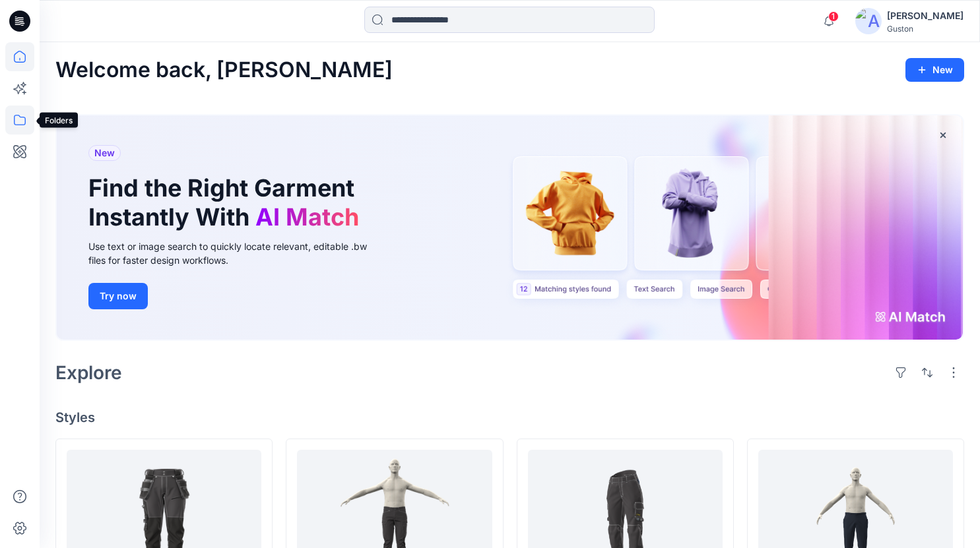  Describe the element at coordinates (88, 373) in the screenshot. I see `h2: Explore` at that location.